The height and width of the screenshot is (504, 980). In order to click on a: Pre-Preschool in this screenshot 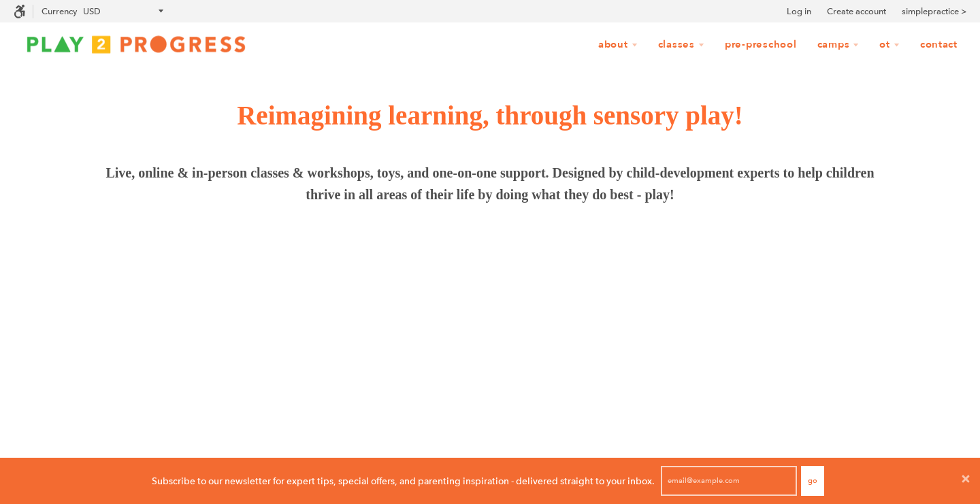, I will do `click(761, 45)`.